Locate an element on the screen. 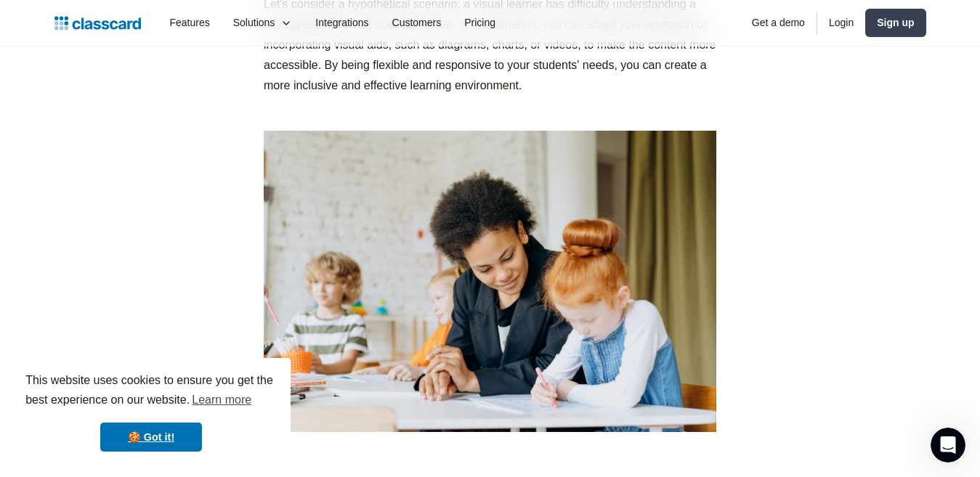  div: Sign up is located at coordinates (895, 22).